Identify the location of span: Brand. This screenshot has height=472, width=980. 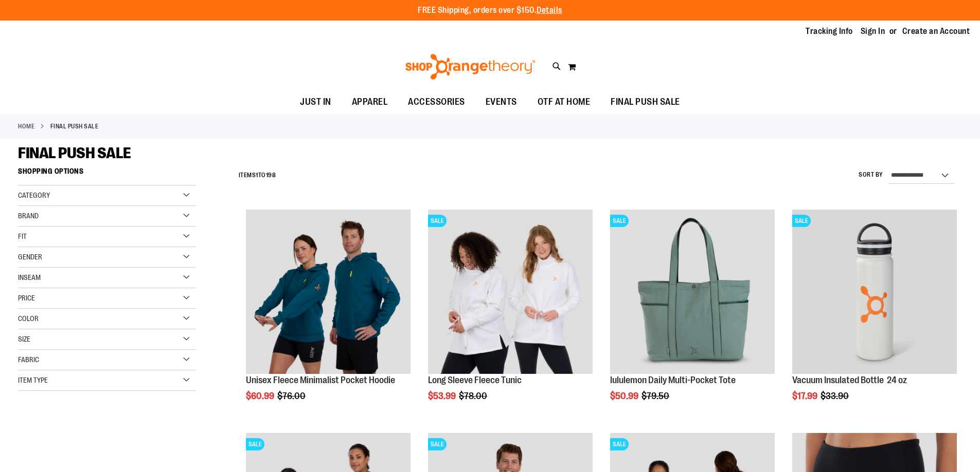
(28, 216).